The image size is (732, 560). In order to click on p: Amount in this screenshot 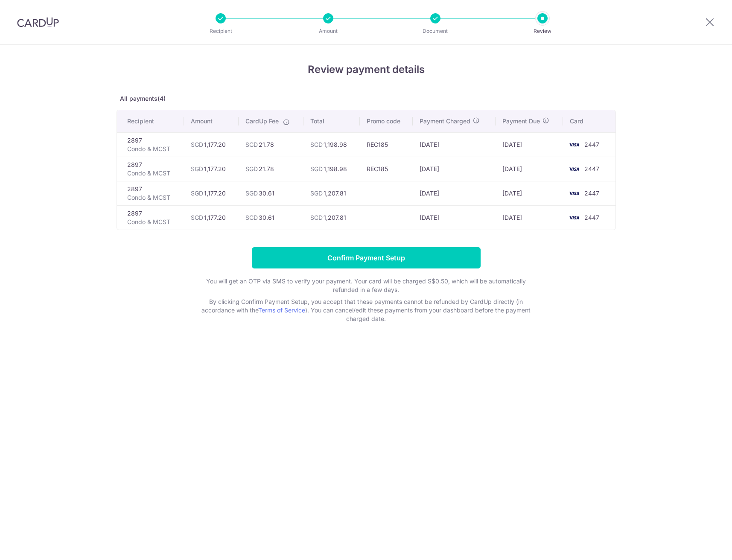, I will do `click(328, 31)`.